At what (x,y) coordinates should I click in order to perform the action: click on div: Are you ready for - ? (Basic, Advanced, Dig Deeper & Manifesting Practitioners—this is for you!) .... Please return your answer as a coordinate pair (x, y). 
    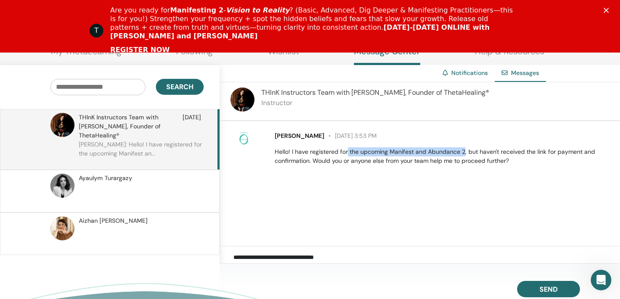
    Looking at the image, I should click on (313, 23).